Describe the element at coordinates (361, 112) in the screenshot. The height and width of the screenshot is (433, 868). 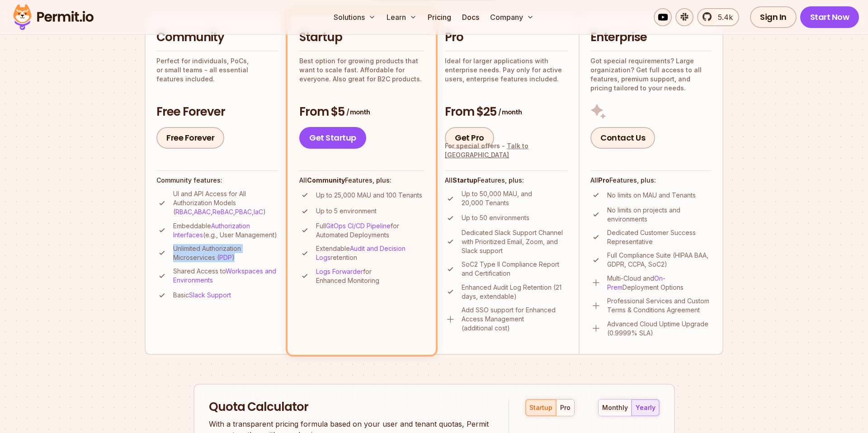
I see `h3: From $5` at that location.